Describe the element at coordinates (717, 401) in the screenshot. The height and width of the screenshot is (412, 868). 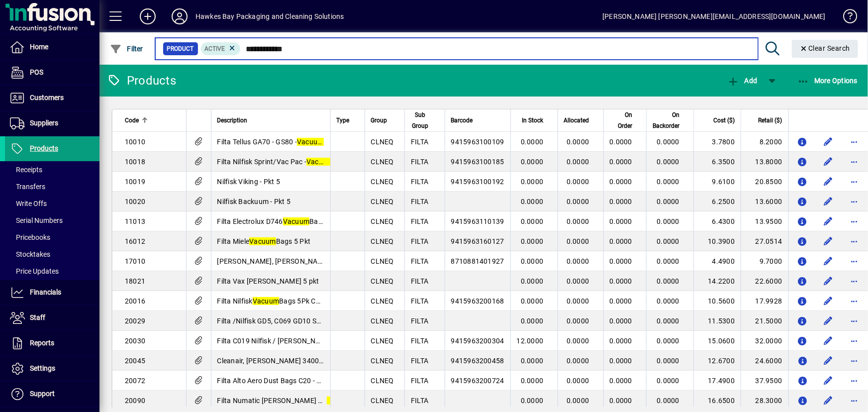
I see `td: 16.6500` at that location.